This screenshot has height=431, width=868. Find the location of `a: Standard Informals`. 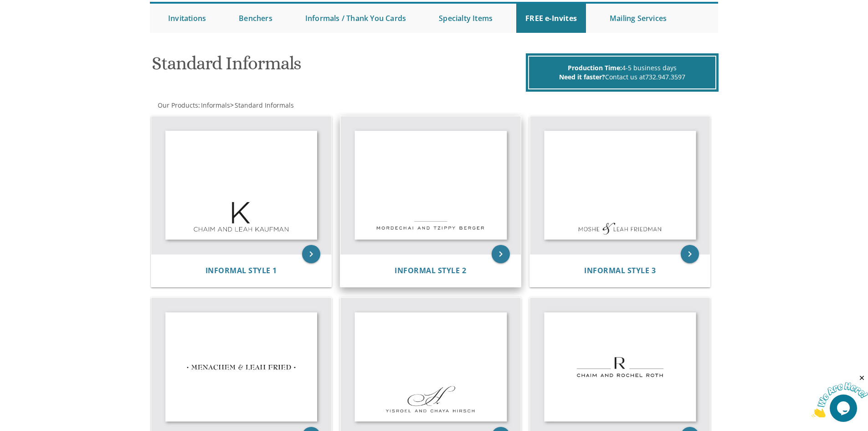

a: Standard Informals is located at coordinates (264, 105).